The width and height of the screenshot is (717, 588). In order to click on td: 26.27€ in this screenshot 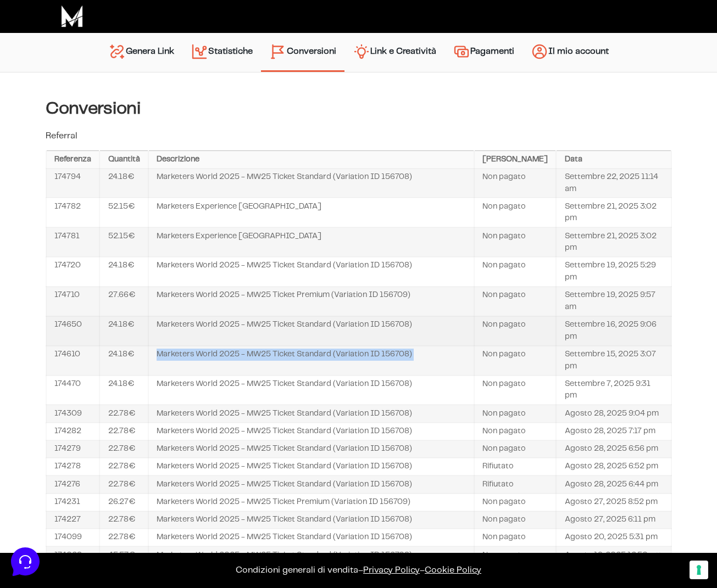, I will do `click(124, 503)`.